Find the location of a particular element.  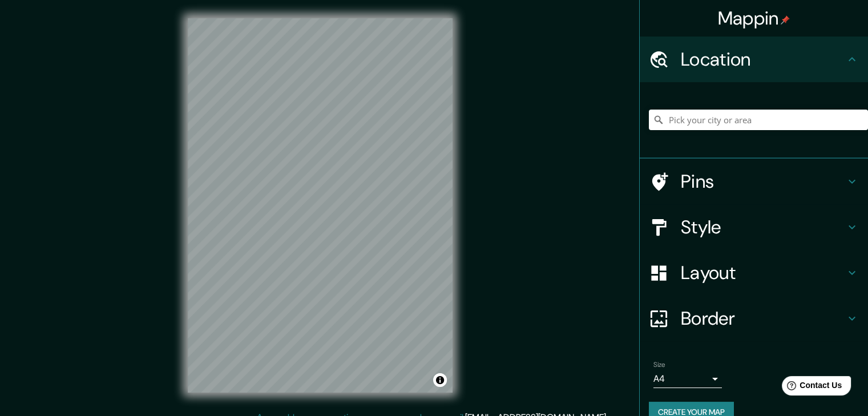

h4: Location is located at coordinates (763, 59).